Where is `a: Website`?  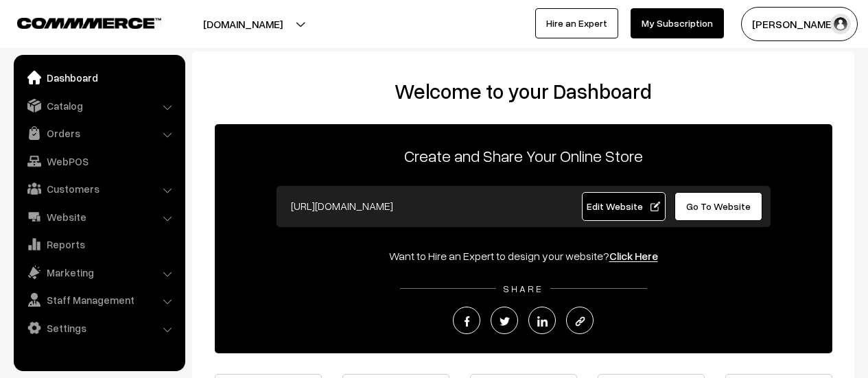
a: Website is located at coordinates (98, 217).